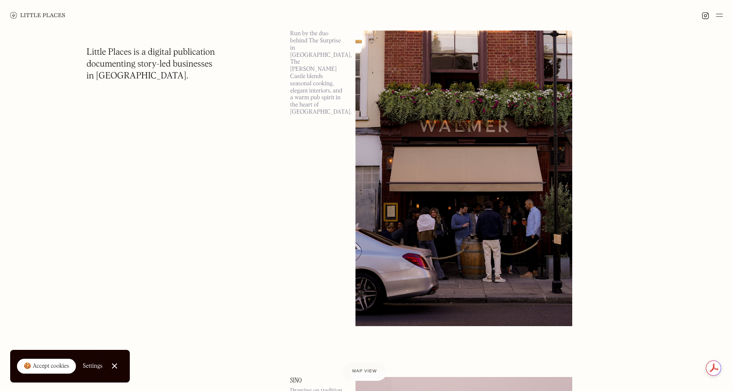 This screenshot has width=733, height=391. Describe the element at coordinates (92, 366) in the screenshot. I see `a: Settings` at that location.